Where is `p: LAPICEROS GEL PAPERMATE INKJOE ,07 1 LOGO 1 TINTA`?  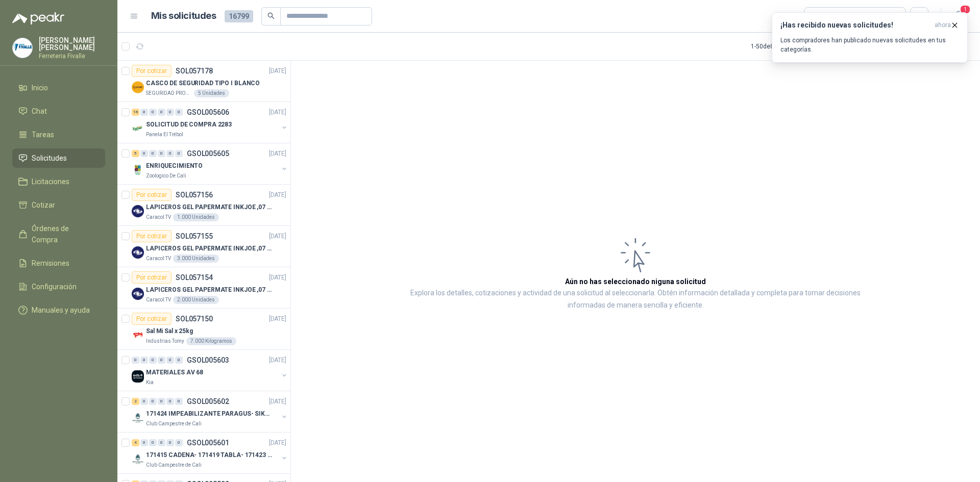
p: LAPICEROS GEL PAPERMATE INKJOE ,07 1 LOGO 1 TINTA is located at coordinates (209, 248).